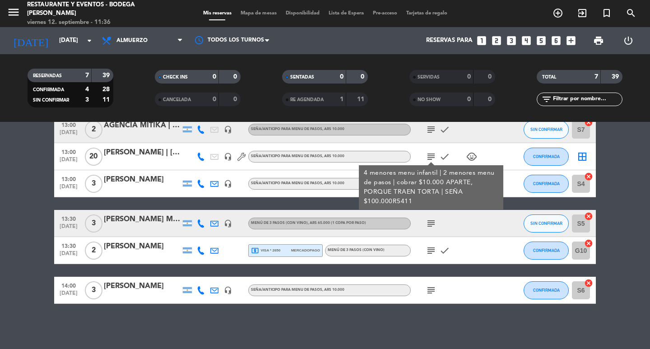 This screenshot has height=349, width=650. What do you see at coordinates (89, 41) in the screenshot?
I see `i: arrow_drop_down` at bounding box center [89, 41].